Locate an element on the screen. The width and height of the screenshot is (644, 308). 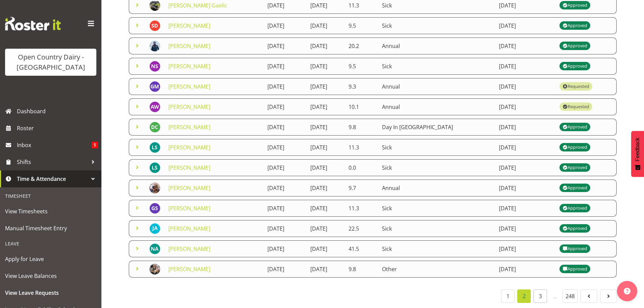
span: Feedback is located at coordinates (638, 149).